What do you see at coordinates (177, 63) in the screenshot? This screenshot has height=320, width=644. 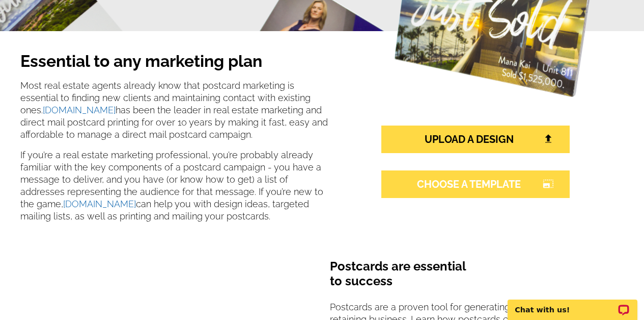 I see `h2: Essential to any marketing plan` at bounding box center [177, 63].